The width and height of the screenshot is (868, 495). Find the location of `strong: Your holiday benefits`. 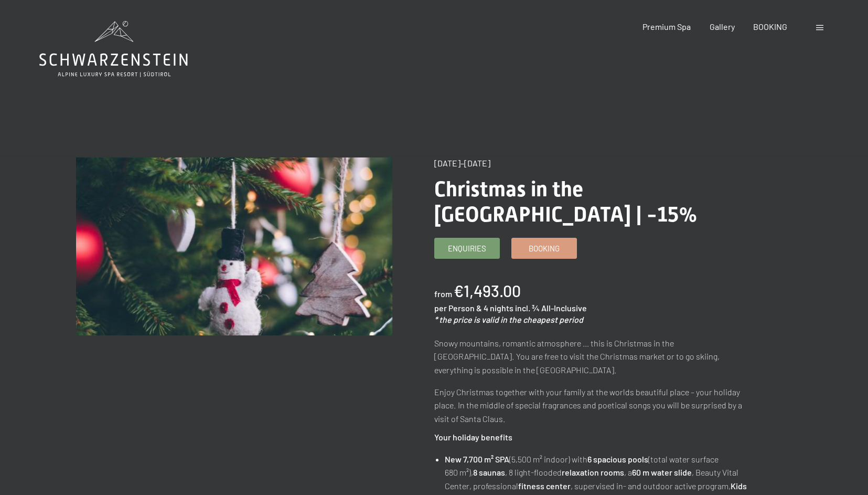

strong: Your holiday benefits is located at coordinates (473, 436).